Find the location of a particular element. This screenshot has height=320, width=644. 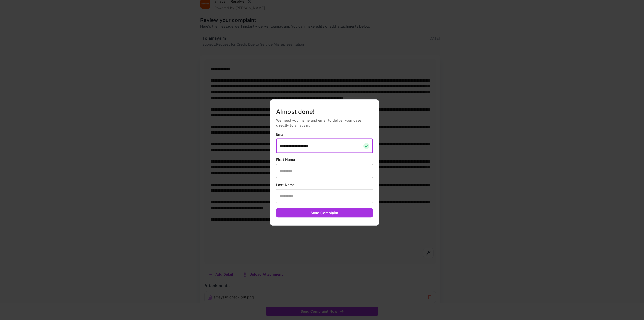

p: We need your name and email to deliver your case directly to amaysim. is located at coordinates (324, 122).